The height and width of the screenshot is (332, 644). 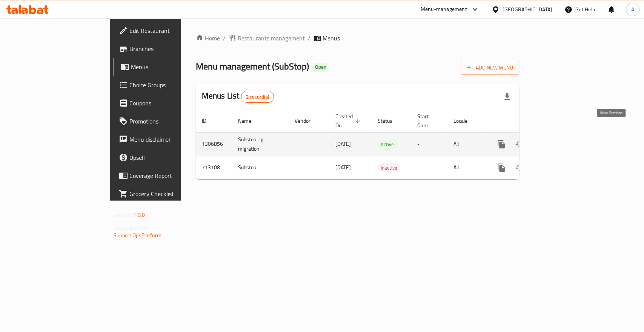 I want to click on span: Branches, so click(x=170, y=49).